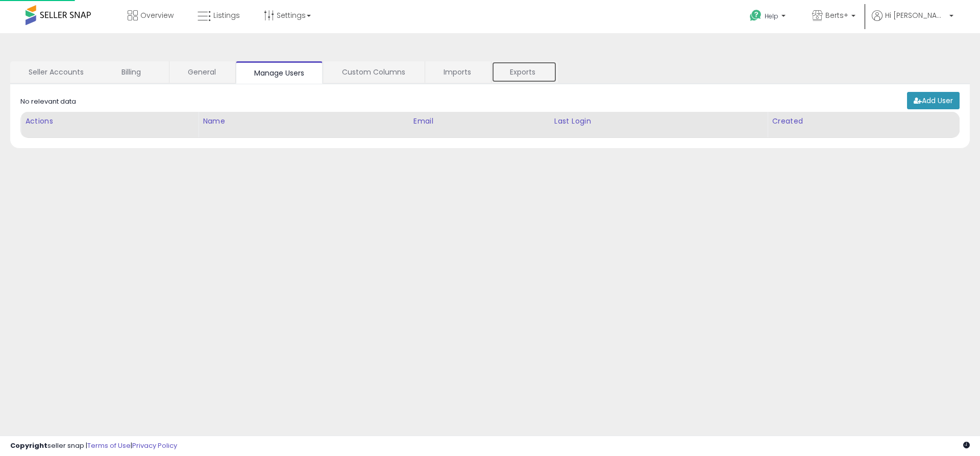  I want to click on span: Help, so click(772, 16).